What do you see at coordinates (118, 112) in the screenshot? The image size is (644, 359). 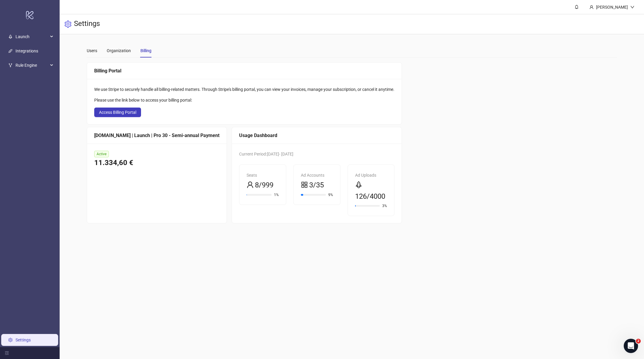 I see `span: Access Billing Portal` at bounding box center [118, 112].